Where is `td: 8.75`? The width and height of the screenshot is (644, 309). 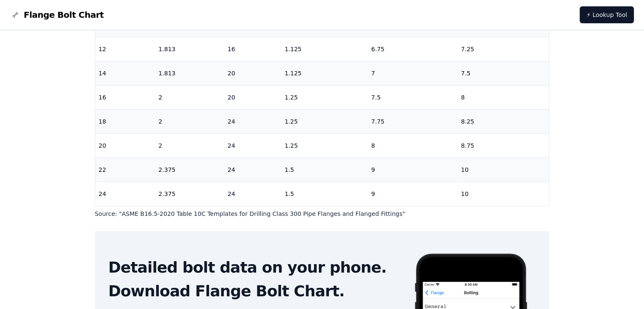
td: 8.75 is located at coordinates (503, 145).